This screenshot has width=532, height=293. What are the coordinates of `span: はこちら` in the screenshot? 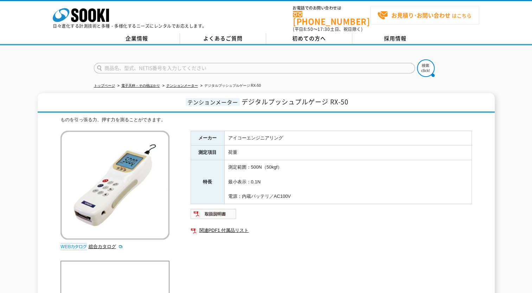 It's located at (424, 15).